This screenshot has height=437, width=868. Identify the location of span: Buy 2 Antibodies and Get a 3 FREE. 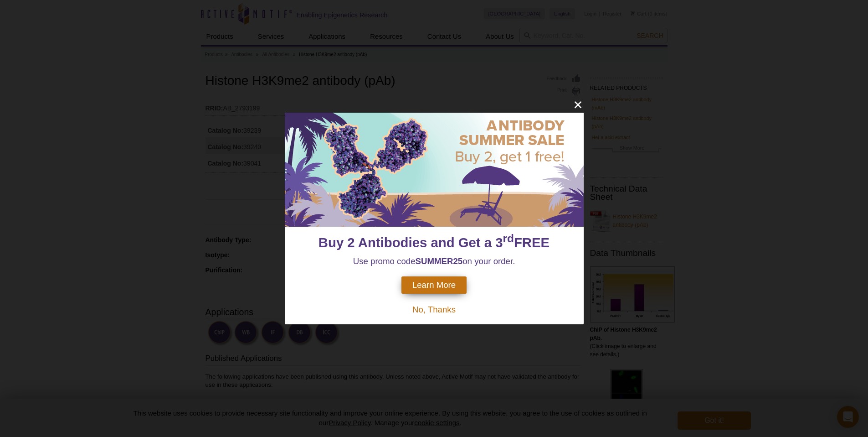
(434, 242).